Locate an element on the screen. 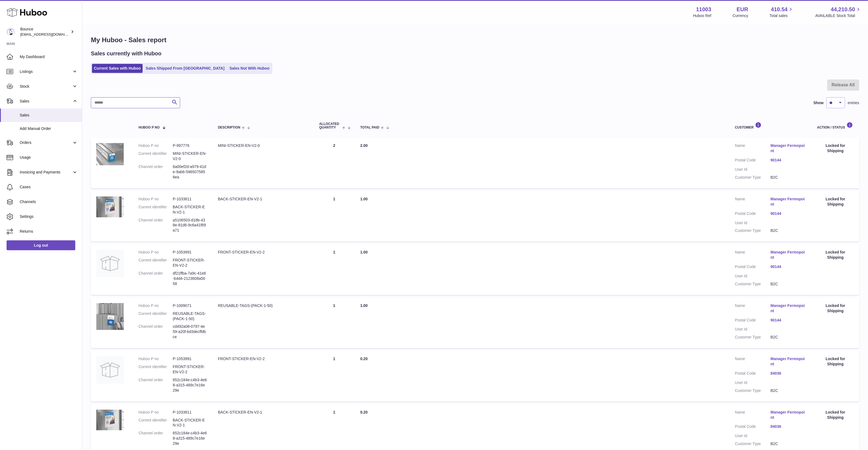 Image resolution: width=868 pixels, height=450 pixels. span: Cases is located at coordinates (48, 187).